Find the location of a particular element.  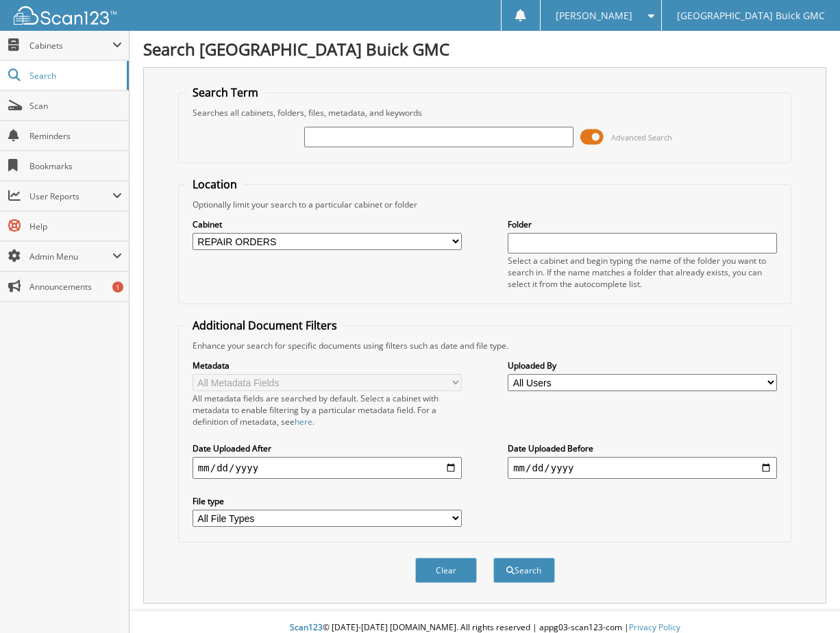

label: Folder is located at coordinates (642, 224).